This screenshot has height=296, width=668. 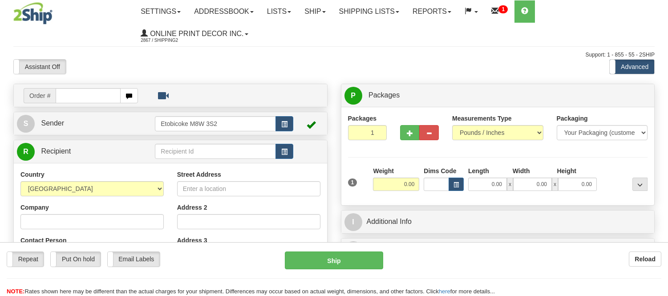 I want to click on span: S, so click(x=26, y=124).